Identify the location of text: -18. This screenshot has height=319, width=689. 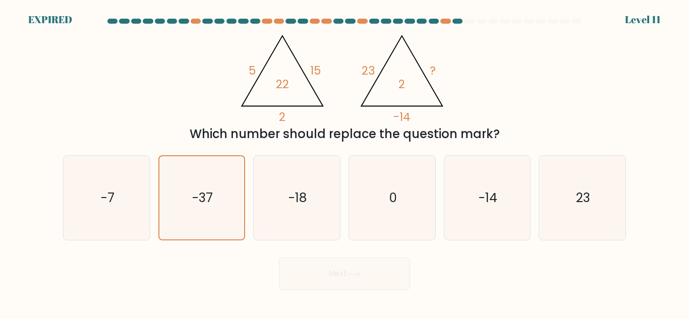
(298, 198).